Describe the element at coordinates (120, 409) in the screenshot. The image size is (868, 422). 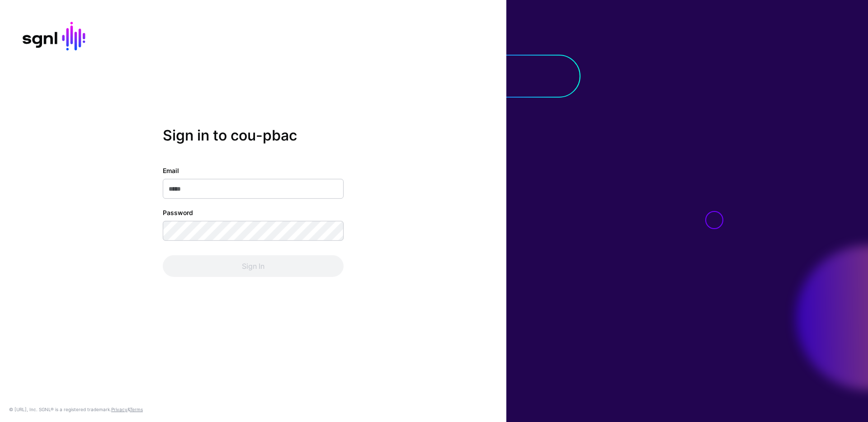
I see `a: Privacy` at that location.